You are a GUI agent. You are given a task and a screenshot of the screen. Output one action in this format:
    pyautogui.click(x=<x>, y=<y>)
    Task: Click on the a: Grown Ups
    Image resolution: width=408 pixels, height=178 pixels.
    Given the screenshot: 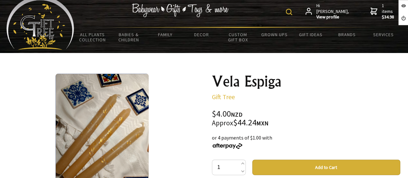 What is the action you would take?
    pyautogui.click(x=274, y=35)
    